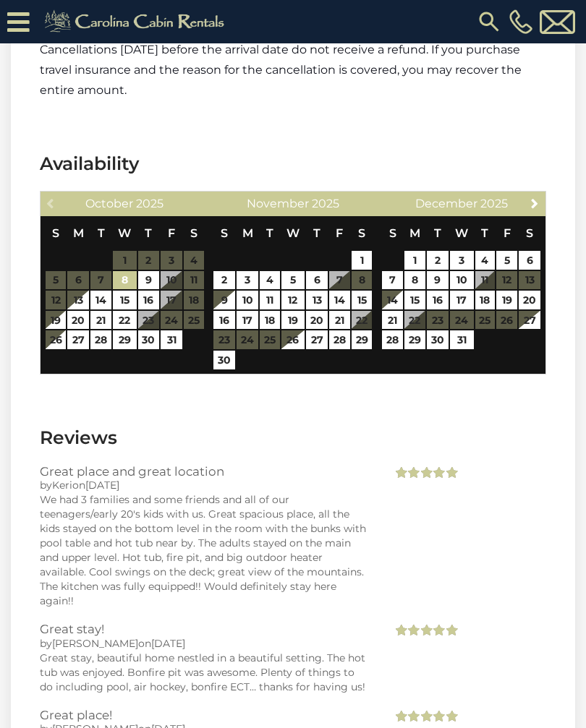 The width and height of the screenshot is (586, 728). What do you see at coordinates (489, 22) in the screenshot?
I see `img: search-regular.svg` at bounding box center [489, 22].